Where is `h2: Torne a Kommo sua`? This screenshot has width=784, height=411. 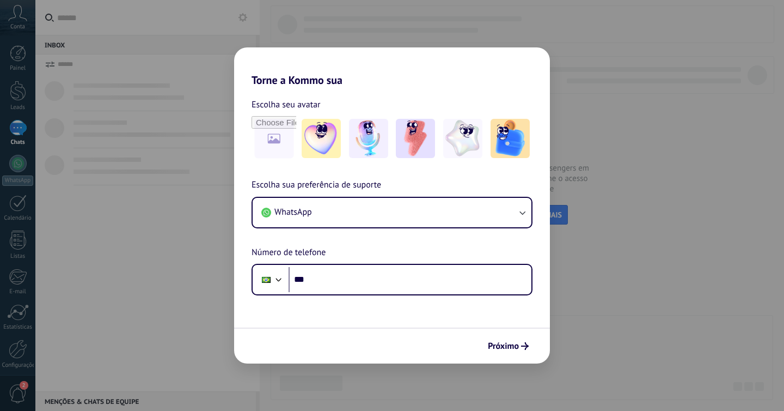
h2: Torne a Kommo sua is located at coordinates (392, 67).